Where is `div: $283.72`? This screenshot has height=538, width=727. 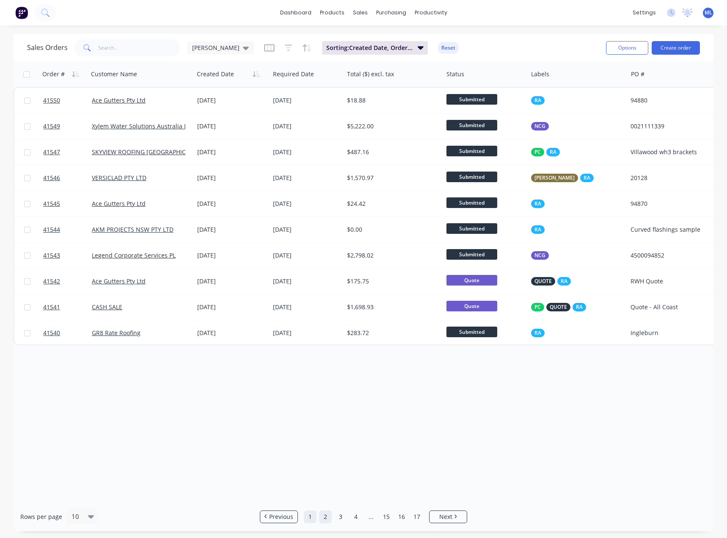 div: $283.72 is located at coordinates (391, 333).